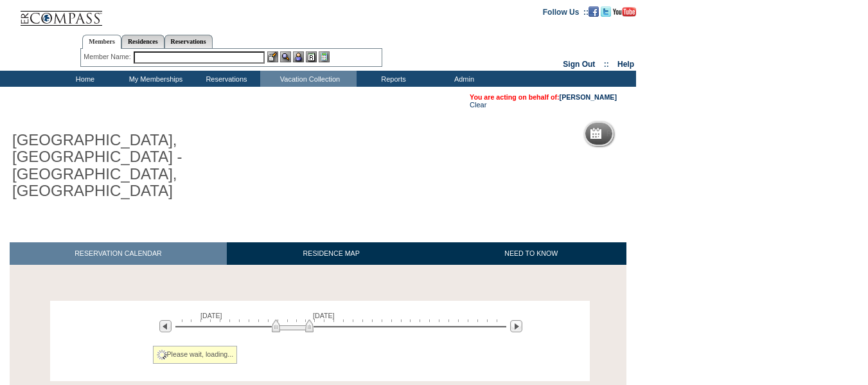 The width and height of the screenshot is (868, 385). What do you see at coordinates (392, 79) in the screenshot?
I see `td: Reports` at bounding box center [392, 79].